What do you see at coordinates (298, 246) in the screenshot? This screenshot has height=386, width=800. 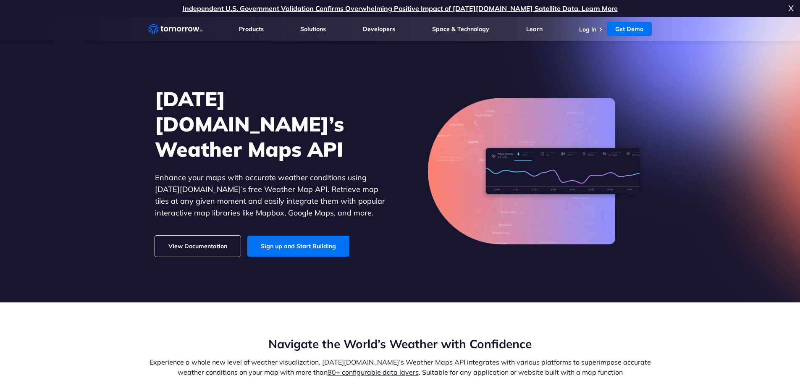 I see `a: Sign up and Start Building` at bounding box center [298, 246].